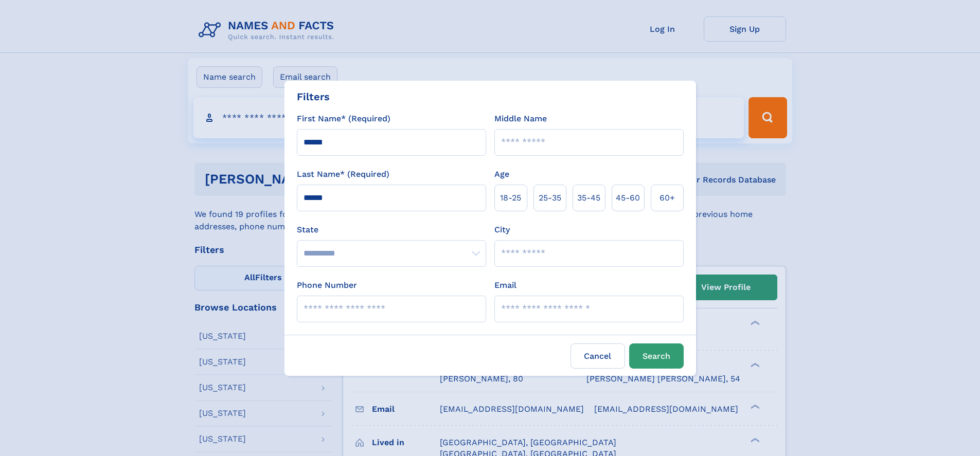 Image resolution: width=980 pixels, height=456 pixels. Describe the element at coordinates (313, 96) in the screenshot. I see `div: Filters` at that location.